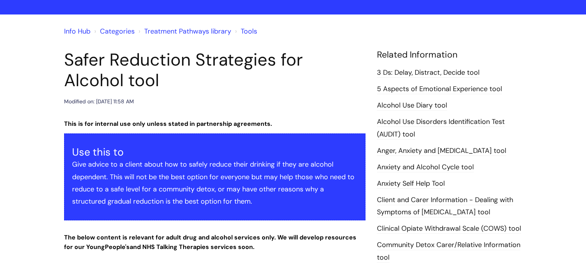 The height and width of the screenshot is (265, 586). Describe the element at coordinates (412, 106) in the screenshot. I see `a: Alcohol Use Diary tool` at that location.